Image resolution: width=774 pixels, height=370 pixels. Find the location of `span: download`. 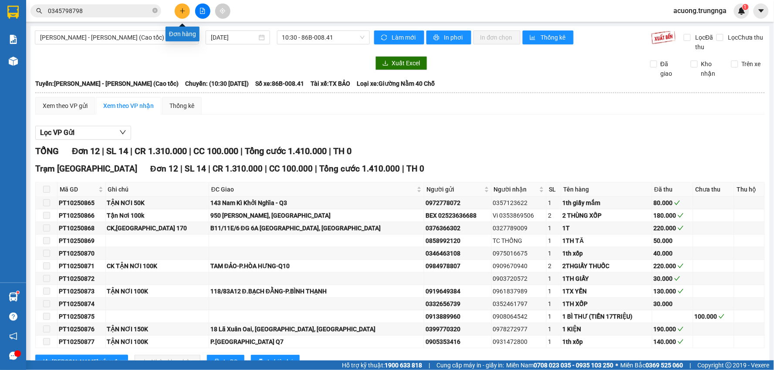

span: download is located at coordinates (386, 64).